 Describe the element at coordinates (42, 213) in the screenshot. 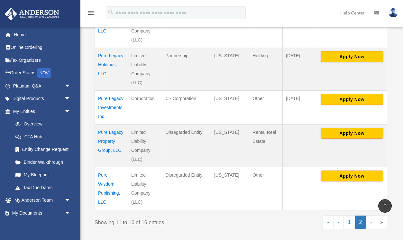

I see `a: My Documentsarrow_drop_down` at that location.